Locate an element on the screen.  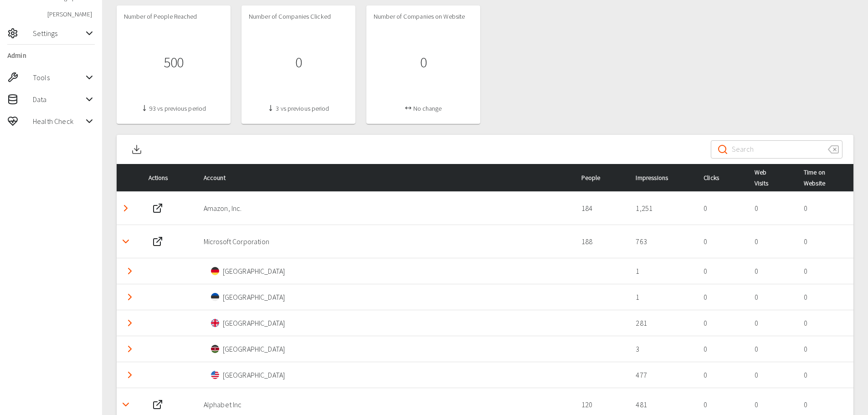
p: 1,251 is located at coordinates (662, 208).